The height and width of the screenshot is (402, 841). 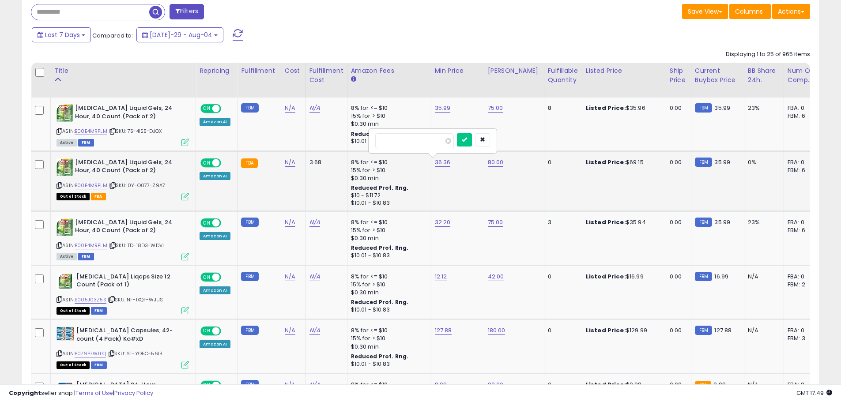 I want to click on button: Last 7 Days, so click(x=61, y=35).